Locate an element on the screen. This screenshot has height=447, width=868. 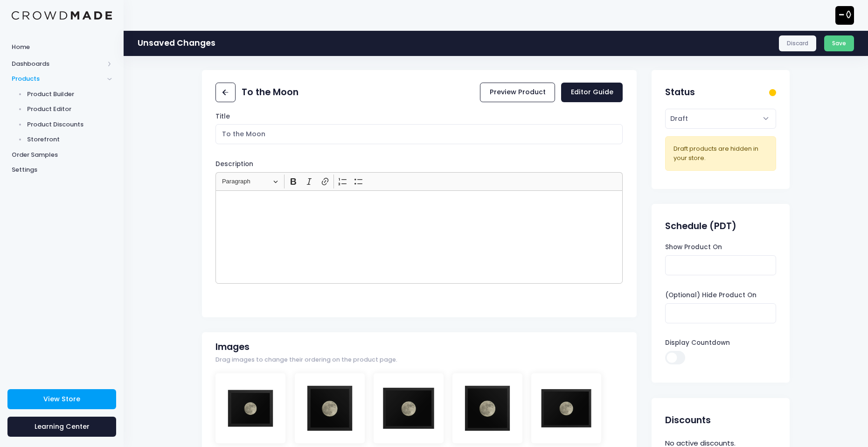
span: Settings is located at coordinates (62, 170).